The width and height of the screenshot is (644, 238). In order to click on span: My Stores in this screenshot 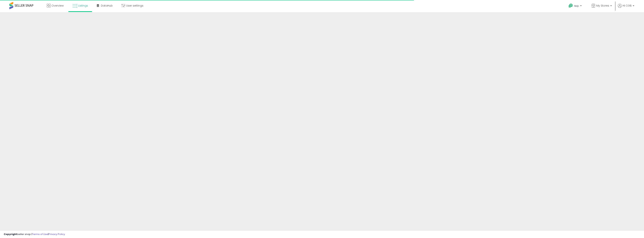, I will do `click(603, 6)`.